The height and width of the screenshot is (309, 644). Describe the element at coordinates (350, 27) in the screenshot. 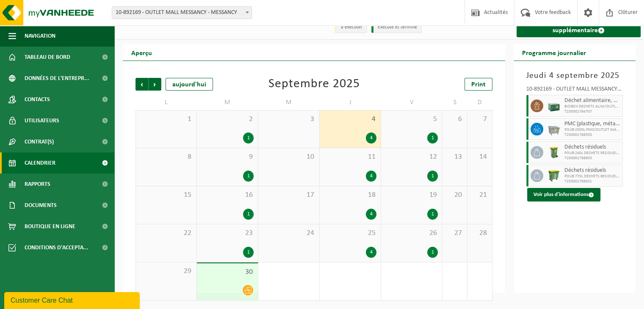

I see `li: à exécuter` at that location.